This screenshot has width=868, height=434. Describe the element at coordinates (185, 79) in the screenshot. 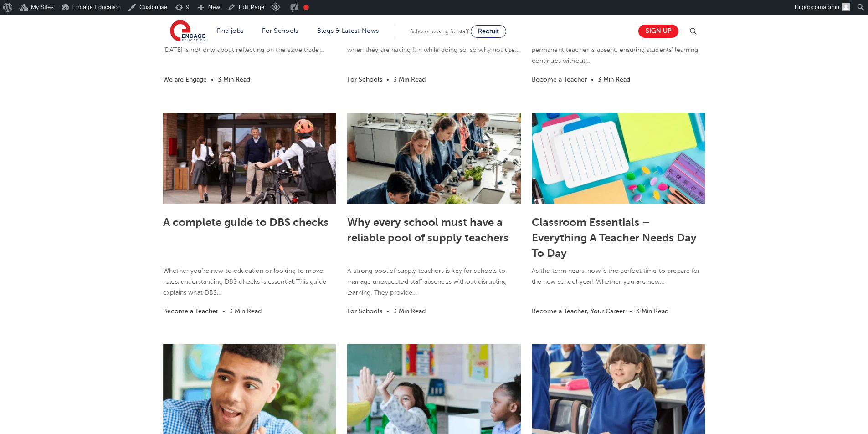

I see `li: We are Engage` at that location.